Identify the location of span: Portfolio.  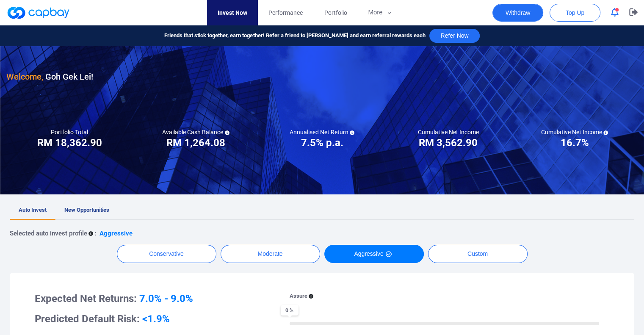
(335, 12).